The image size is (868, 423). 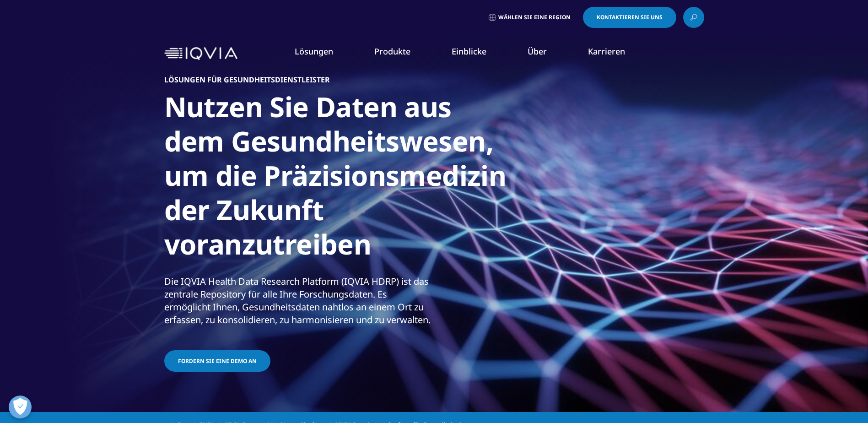 I want to click on nav: Primär, so click(x=473, y=54).